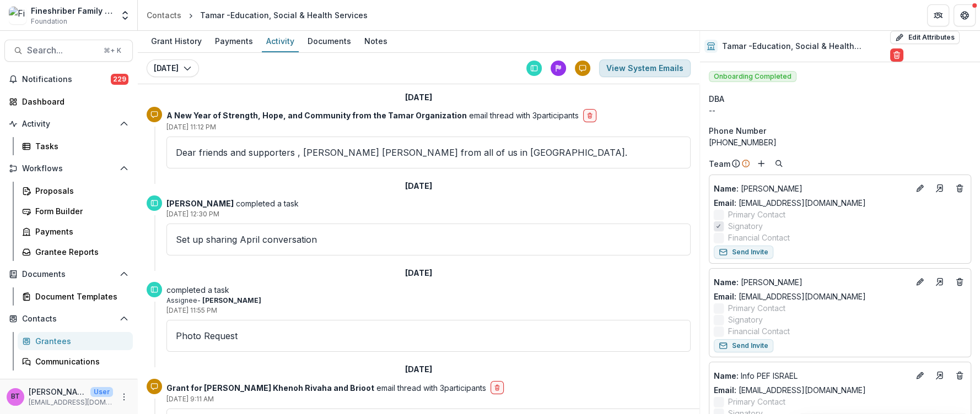  Describe the element at coordinates (101, 391) in the screenshot. I see `p: User` at that location.